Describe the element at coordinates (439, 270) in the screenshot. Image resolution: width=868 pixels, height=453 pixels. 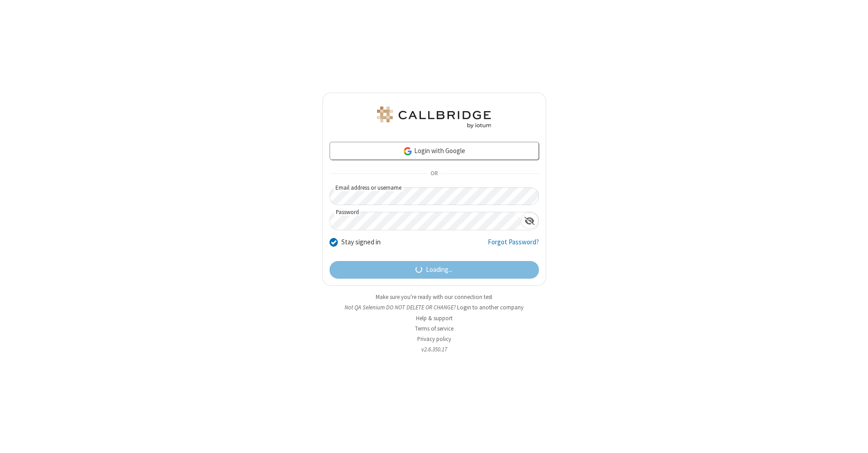
I see `span: Loading...` at that location.